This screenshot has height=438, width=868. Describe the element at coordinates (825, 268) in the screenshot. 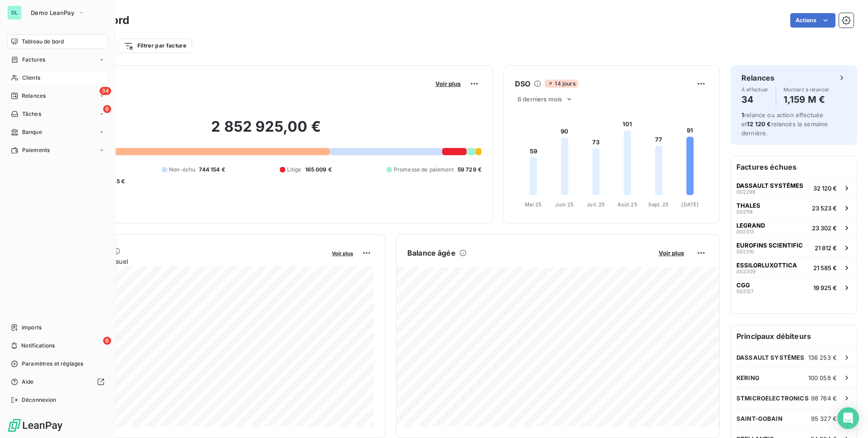

I see `span: 21 585 €` at that location.